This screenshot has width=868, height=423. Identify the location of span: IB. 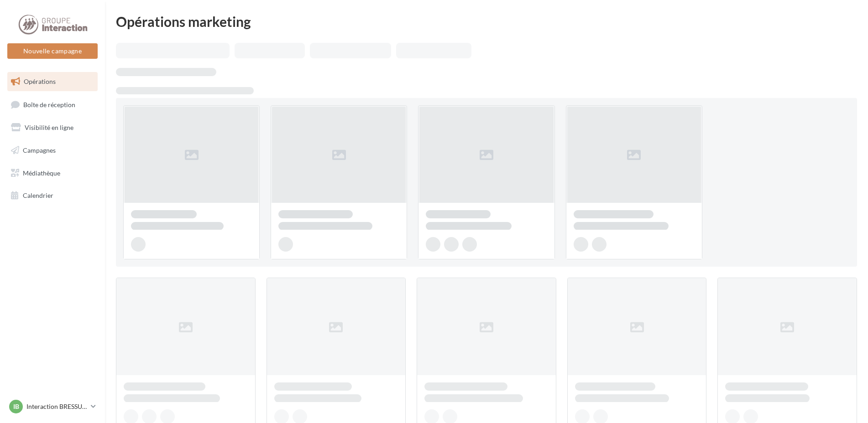
(16, 406).